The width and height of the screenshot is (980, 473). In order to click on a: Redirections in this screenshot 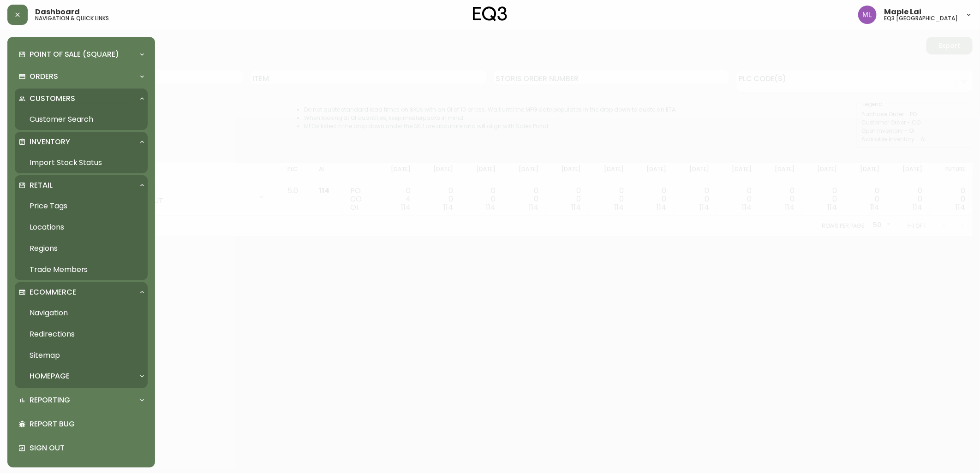, I will do `click(82, 335)`.